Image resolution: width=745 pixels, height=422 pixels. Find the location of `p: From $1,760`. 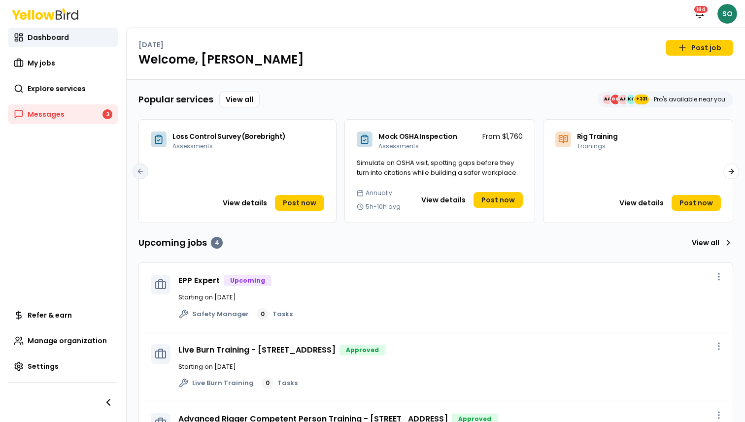

p: From $1,760 is located at coordinates (502, 136).